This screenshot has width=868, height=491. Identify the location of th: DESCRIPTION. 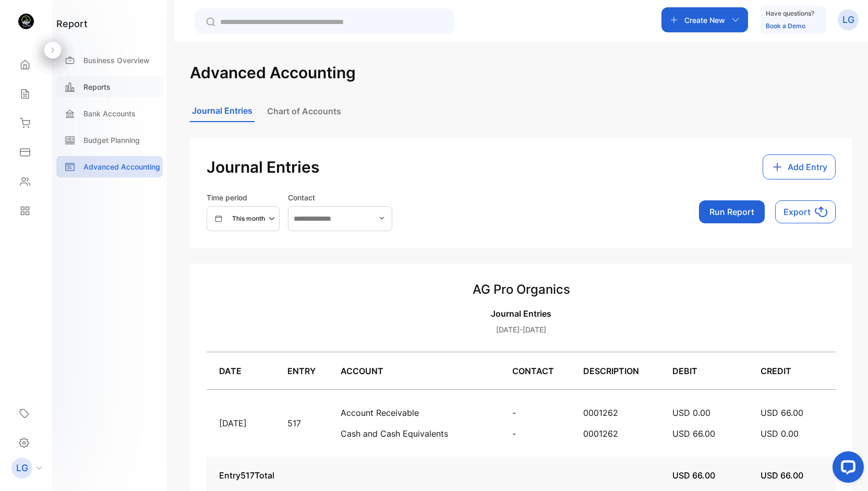
(615, 371).